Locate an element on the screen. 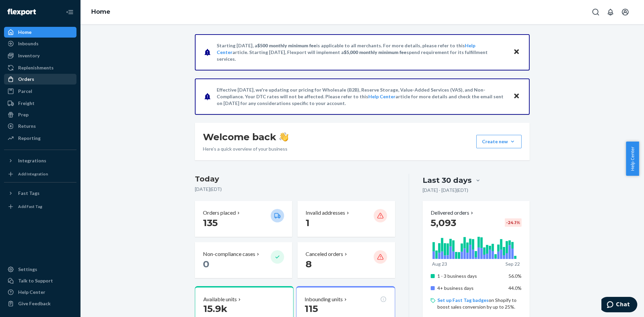 Image resolution: width=644 pixels, height=317 pixels. p: 4+ business days is located at coordinates (471, 288).